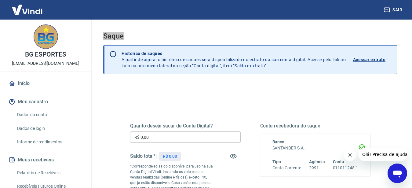 The width and height of the screenshot is (412, 188). What do you see at coordinates (27, 9) in the screenshot?
I see `img: Vindi` at bounding box center [27, 9].